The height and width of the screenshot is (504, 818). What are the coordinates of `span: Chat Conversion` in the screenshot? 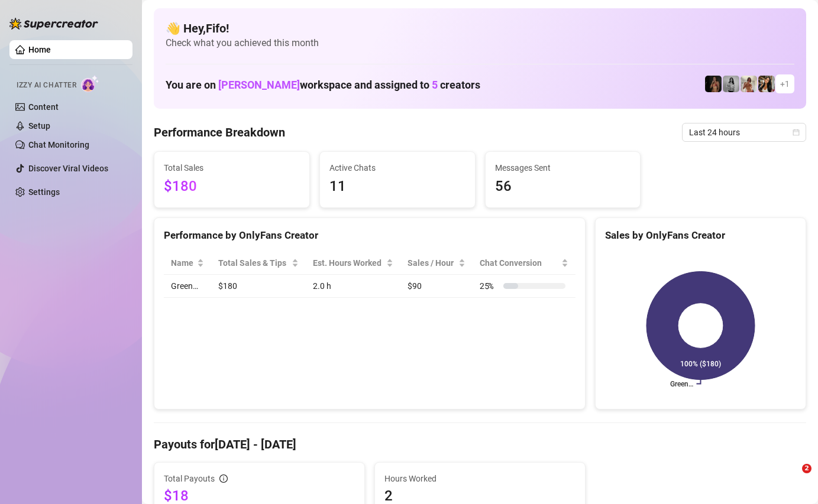 It's located at (519, 263).